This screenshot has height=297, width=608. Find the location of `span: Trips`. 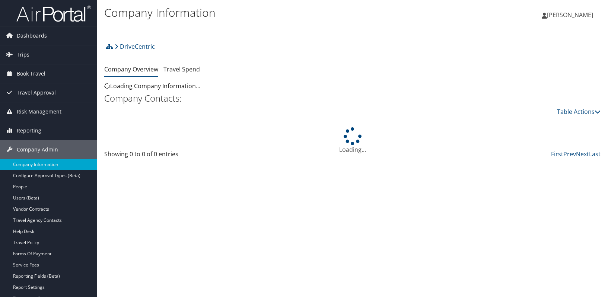

span: Trips is located at coordinates (23, 55).